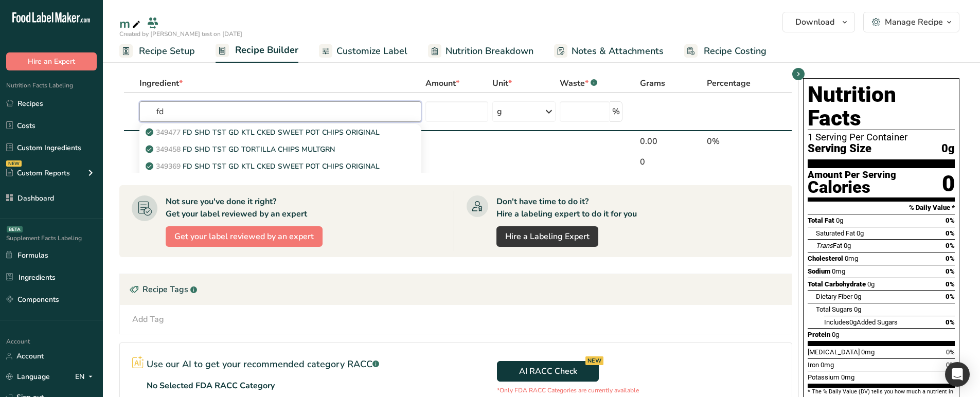 This screenshot has height=397, width=980. What do you see at coordinates (256, 51) in the screenshot?
I see `a: Recipe Builder` at bounding box center [256, 51].